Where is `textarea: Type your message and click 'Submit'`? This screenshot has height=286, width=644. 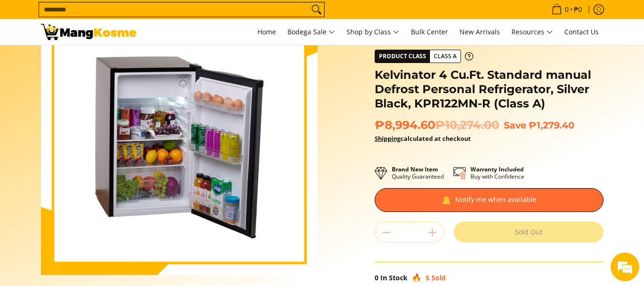 textarea: Type your message and click 'Submit' is located at coordinates (93, 204).